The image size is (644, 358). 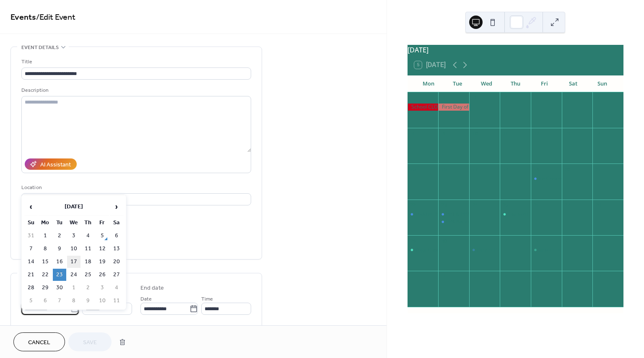 I want to click on div: Mon, so click(x=429, y=84).